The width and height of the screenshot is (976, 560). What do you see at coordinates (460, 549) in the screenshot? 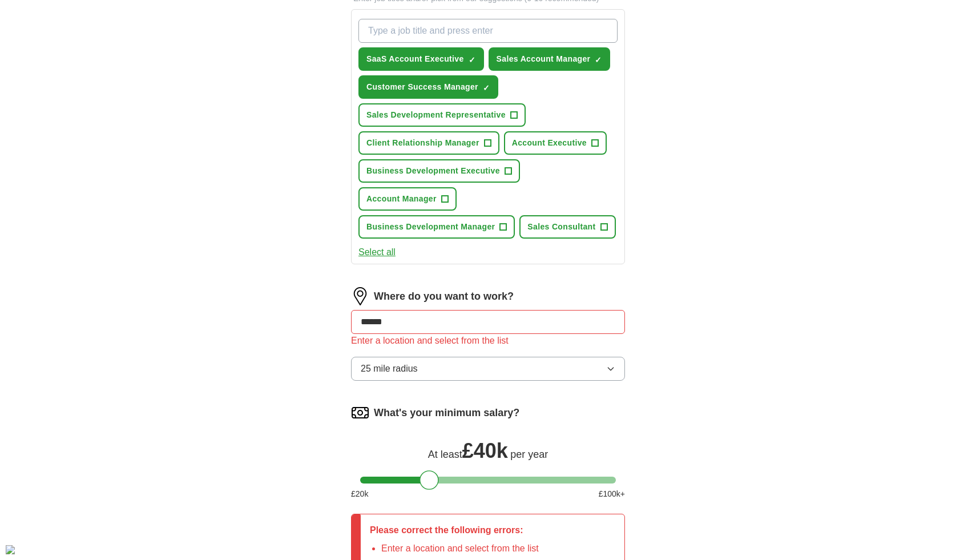
I see `li: Enter a location and select from the list` at bounding box center [460, 549].